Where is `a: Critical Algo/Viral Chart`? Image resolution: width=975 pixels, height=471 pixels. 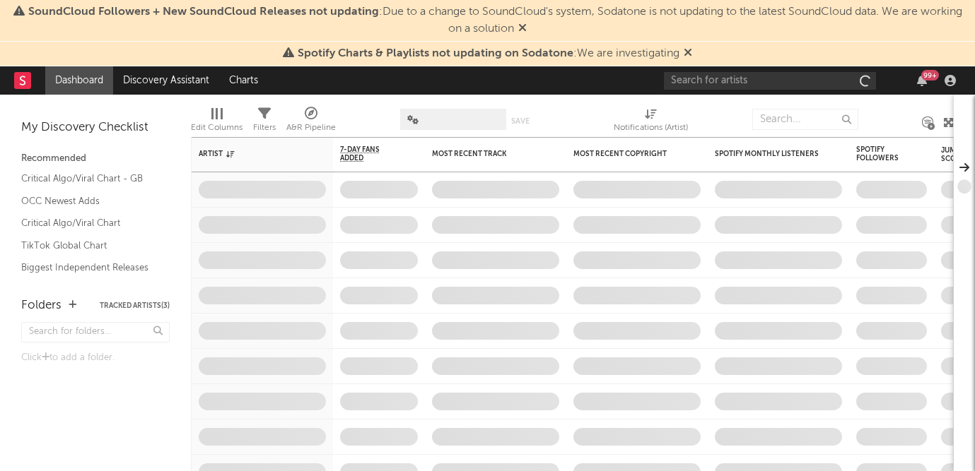 a: Critical Algo/Viral Chart is located at coordinates (88, 223).